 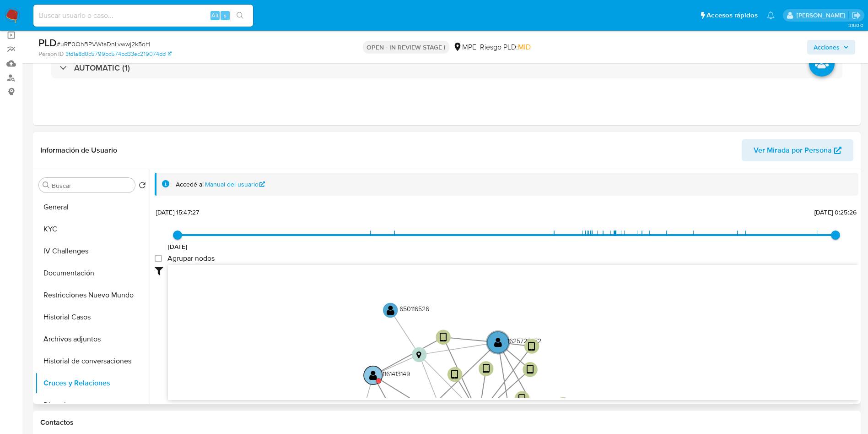 What do you see at coordinates (79, 151) in the screenshot?
I see `h1: Información de Usuario` at bounding box center [79, 151].